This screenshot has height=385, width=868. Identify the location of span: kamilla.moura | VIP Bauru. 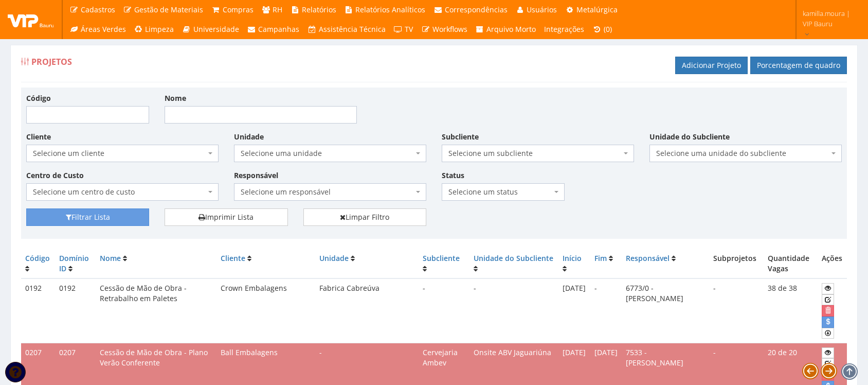
(828, 19).